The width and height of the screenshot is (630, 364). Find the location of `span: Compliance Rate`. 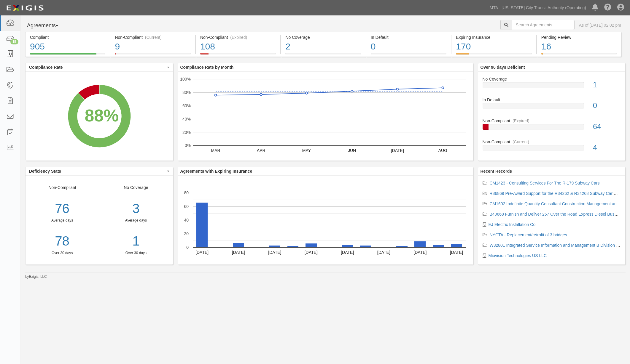

span: Compliance Rate is located at coordinates (97, 67).